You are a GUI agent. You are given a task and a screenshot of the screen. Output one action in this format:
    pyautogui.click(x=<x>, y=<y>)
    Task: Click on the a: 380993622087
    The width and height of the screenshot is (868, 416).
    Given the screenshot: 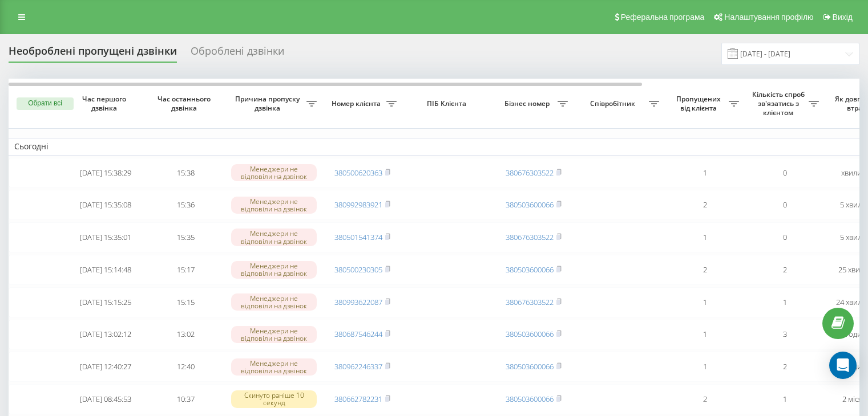 What is the action you would take?
    pyautogui.click(x=359, y=302)
    